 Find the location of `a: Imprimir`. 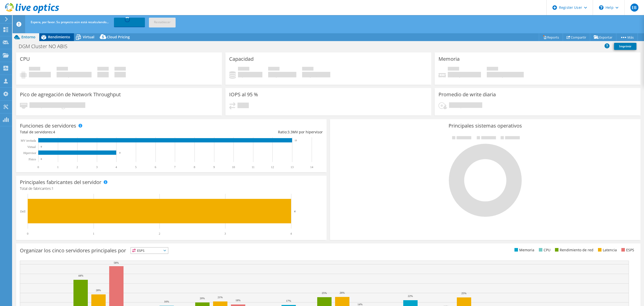

a: Imprimir is located at coordinates (625, 46).